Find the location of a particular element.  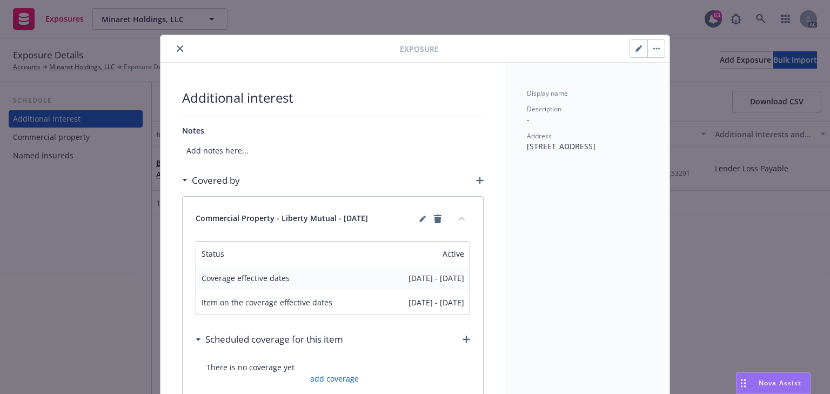

span: There is no coverage yet is located at coordinates (333, 367).